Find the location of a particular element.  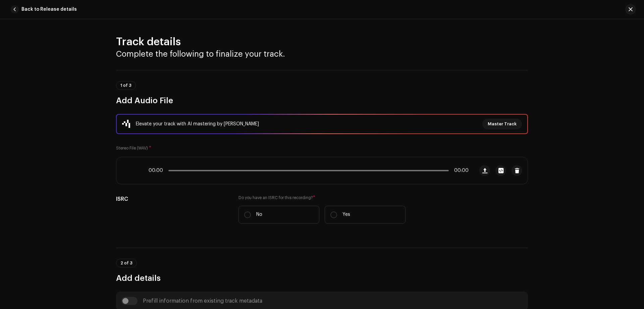

p: No is located at coordinates (259, 214).